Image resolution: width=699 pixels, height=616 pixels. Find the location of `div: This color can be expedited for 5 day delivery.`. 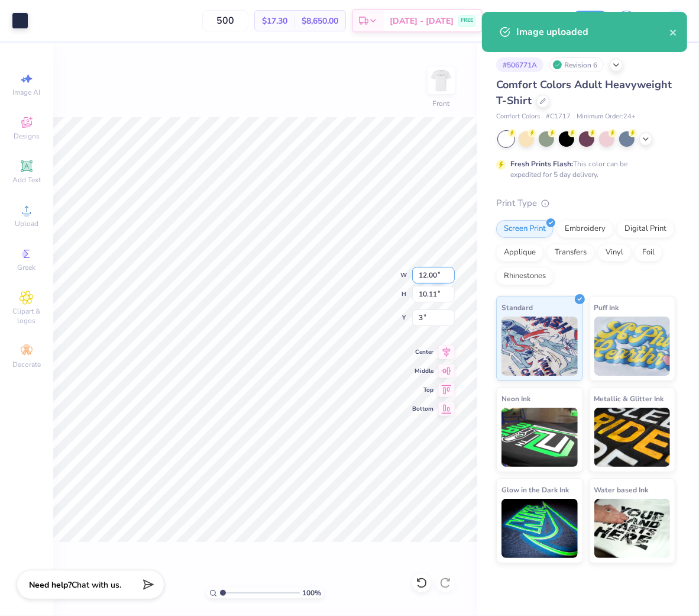

div: This color can be expedited for 5 day delivery. is located at coordinates (583, 170).